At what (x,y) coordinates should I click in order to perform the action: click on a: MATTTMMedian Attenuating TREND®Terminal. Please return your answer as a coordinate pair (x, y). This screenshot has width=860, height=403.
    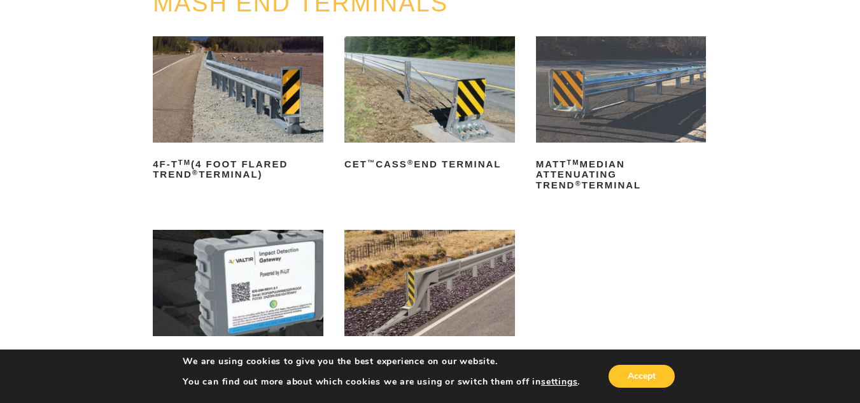
    Looking at the image, I should click on (622, 116).